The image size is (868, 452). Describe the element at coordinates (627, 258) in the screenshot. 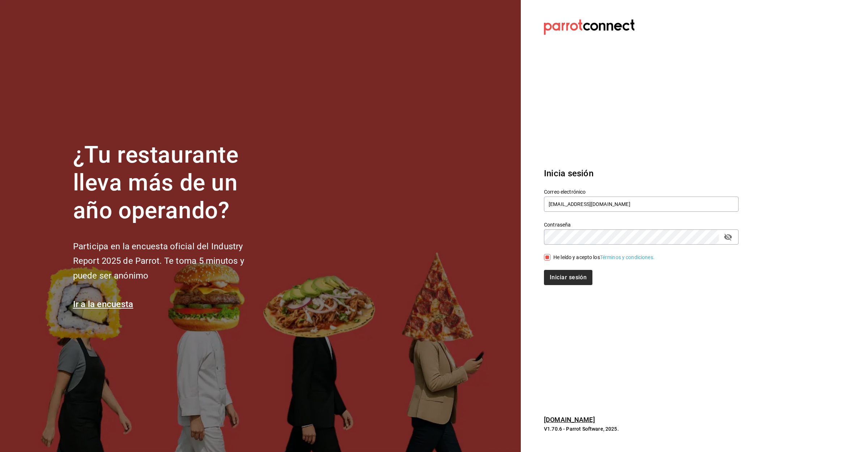

I see `a: Términos y condiciones.` at that location.